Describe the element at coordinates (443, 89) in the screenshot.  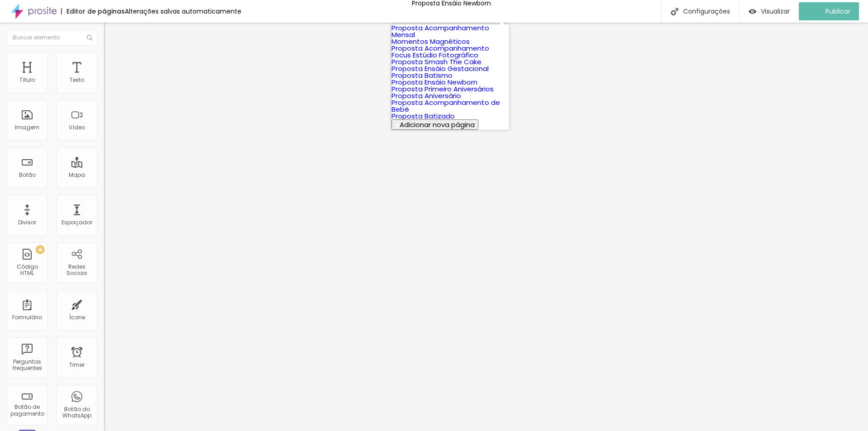
I see `a: Proposta Primeiro Aniversários` at that location.